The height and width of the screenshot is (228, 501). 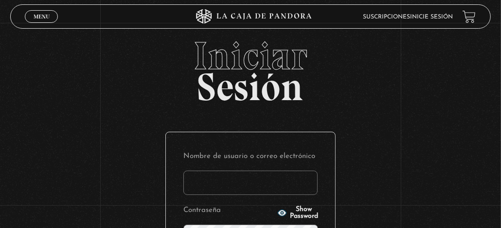 What do you see at coordinates (251, 156) in the screenshot?
I see `label: Nombre de usuario o correo electrónico` at bounding box center [251, 156].